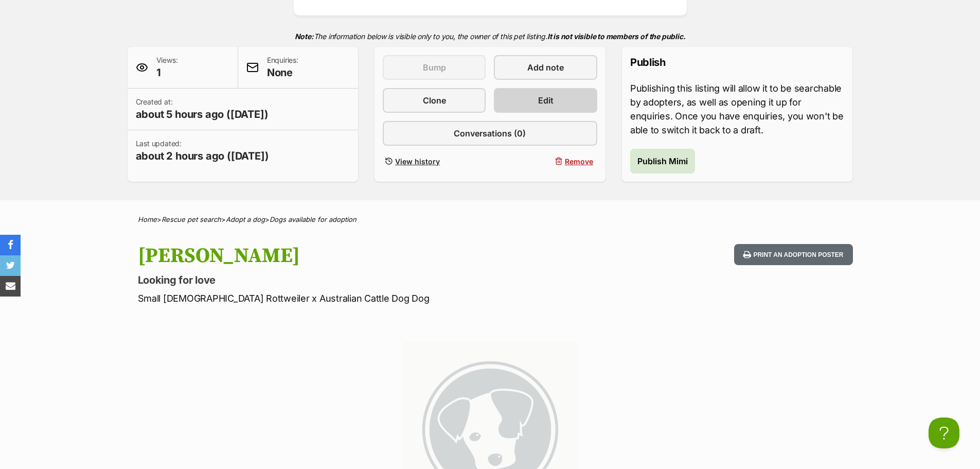 The height and width of the screenshot is (469, 980). What do you see at coordinates (737, 62) in the screenshot?
I see `p: Publish` at bounding box center [737, 62].